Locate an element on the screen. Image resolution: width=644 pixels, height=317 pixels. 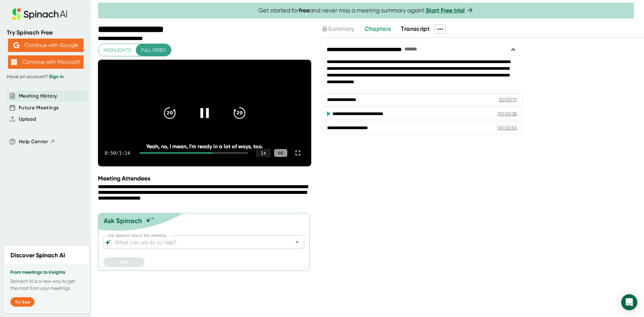
button: Transcript is located at coordinates (415, 29).